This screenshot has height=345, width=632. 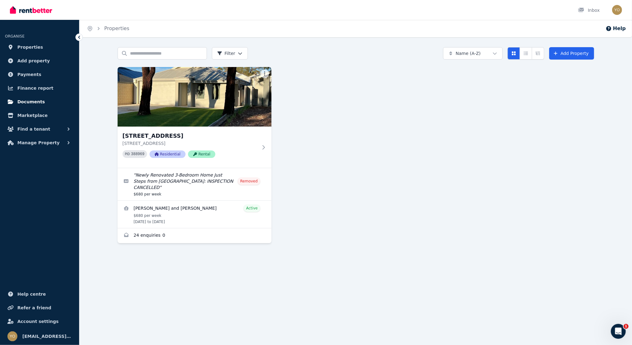 What do you see at coordinates (39, 102) in the screenshot?
I see `a: Documents` at bounding box center [39, 102].